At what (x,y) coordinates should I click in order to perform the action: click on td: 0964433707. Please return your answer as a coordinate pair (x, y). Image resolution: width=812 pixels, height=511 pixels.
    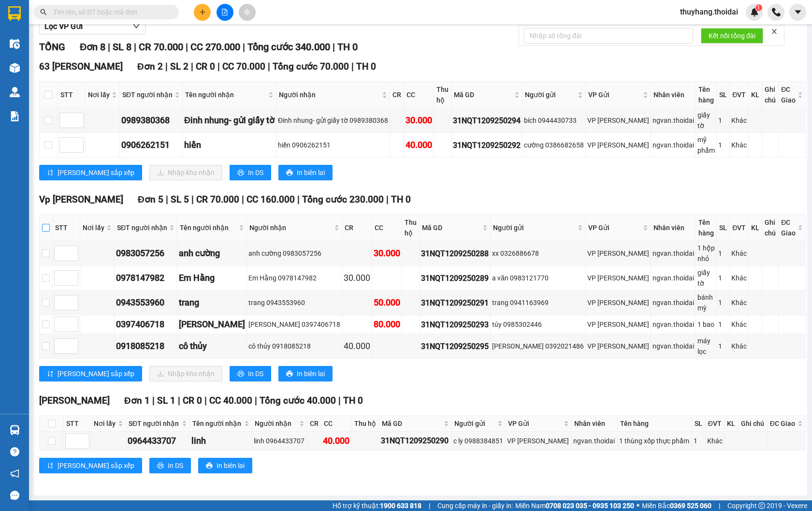
    Looking at the image, I should click on (158, 441).